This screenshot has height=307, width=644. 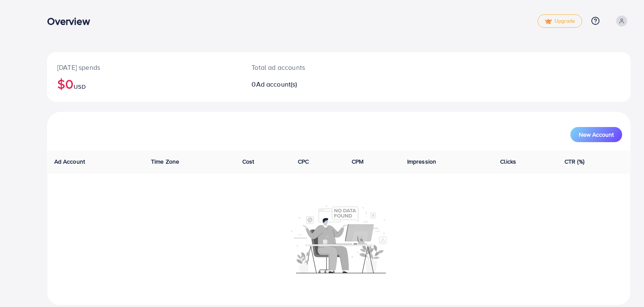 What do you see at coordinates (314, 67) in the screenshot?
I see `p: Total ad accounts` at bounding box center [314, 67].